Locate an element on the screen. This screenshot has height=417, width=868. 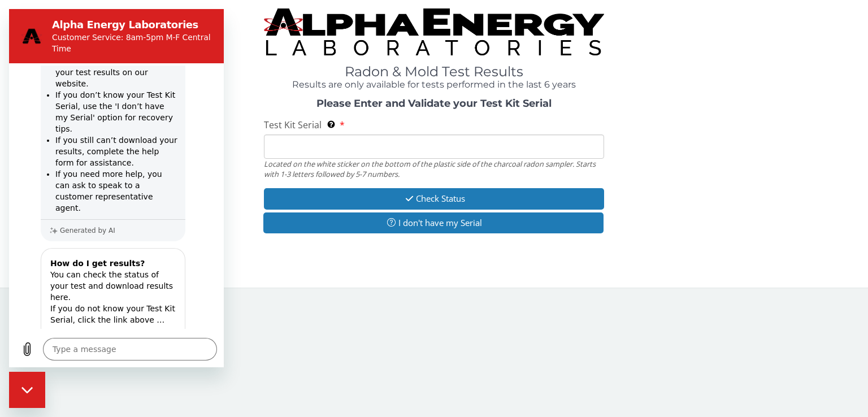
li: If you don’t know your Test Kit Serial, use the 'I don’t have my Serial' option for recovery tips. is located at coordinates (108, 103).